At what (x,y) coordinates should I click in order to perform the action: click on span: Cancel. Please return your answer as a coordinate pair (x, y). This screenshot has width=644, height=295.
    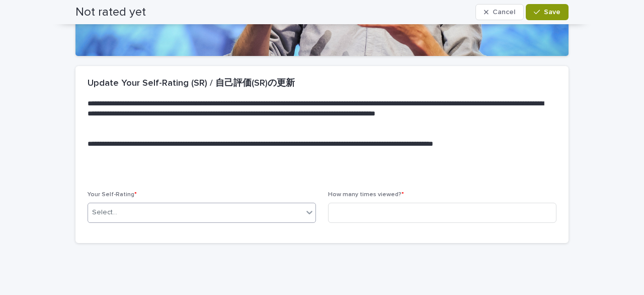
    Looking at the image, I should click on (503, 12).